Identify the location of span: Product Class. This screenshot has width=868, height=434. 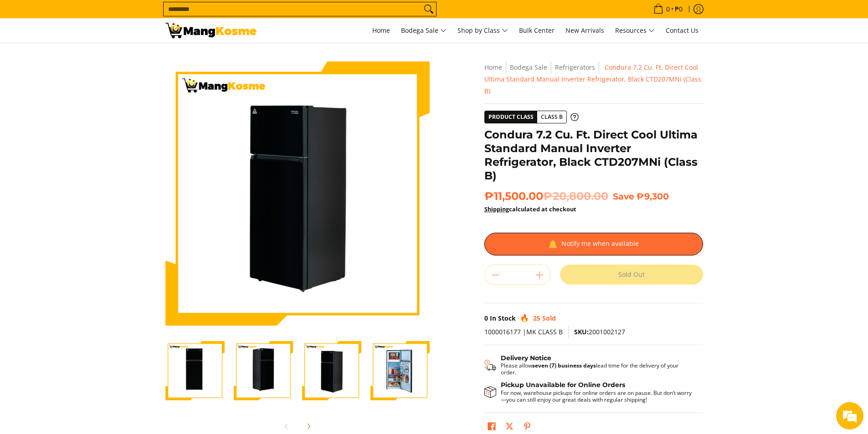
(511, 117).